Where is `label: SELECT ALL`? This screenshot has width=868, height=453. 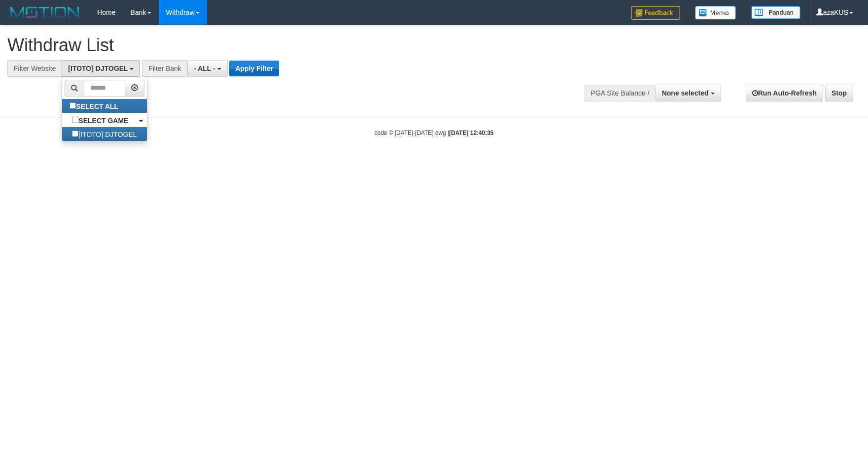 label: SELECT ALL is located at coordinates (95, 106).